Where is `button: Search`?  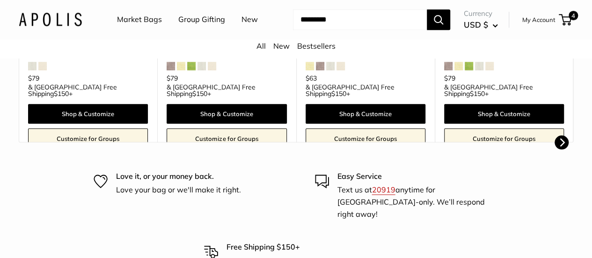 button: Search is located at coordinates (439, 20).